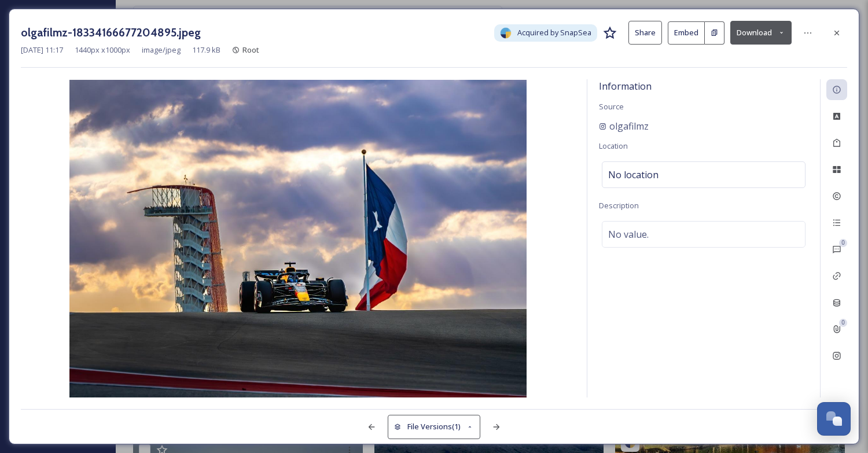 This screenshot has width=868, height=453. Describe the element at coordinates (625, 86) in the screenshot. I see `span: Information` at that location.